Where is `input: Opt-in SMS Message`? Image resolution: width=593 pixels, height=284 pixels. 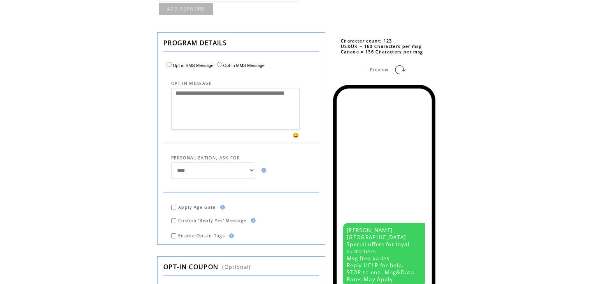
input: Opt-in SMS Message is located at coordinates (169, 64).